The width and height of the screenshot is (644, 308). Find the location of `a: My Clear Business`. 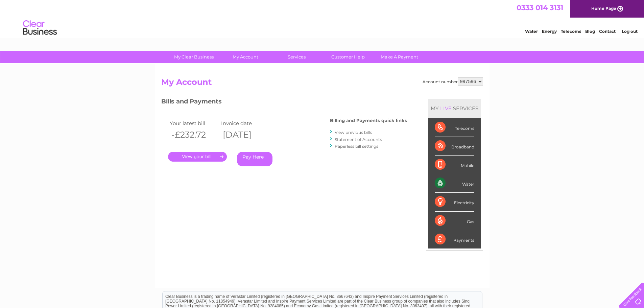

a: My Clear Business is located at coordinates (194, 57).